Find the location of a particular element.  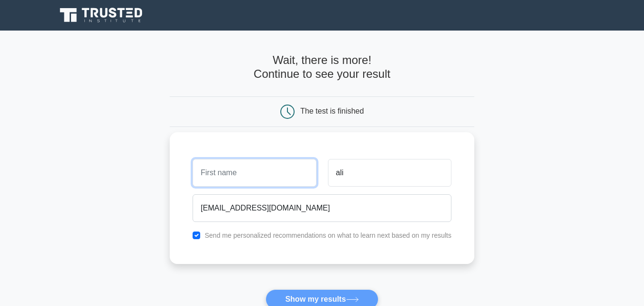

div: The test is finished is located at coordinates (332, 111).